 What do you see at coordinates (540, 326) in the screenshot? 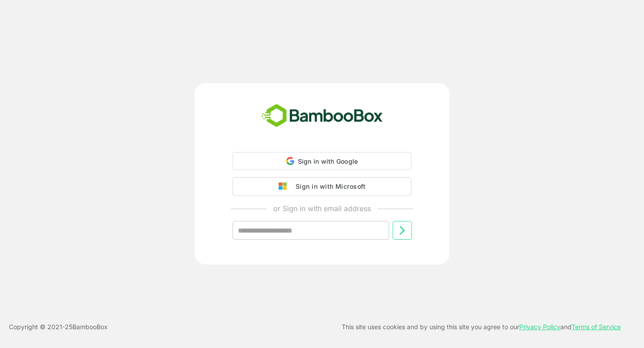
I see `a: Privacy Policy` at bounding box center [540, 326].